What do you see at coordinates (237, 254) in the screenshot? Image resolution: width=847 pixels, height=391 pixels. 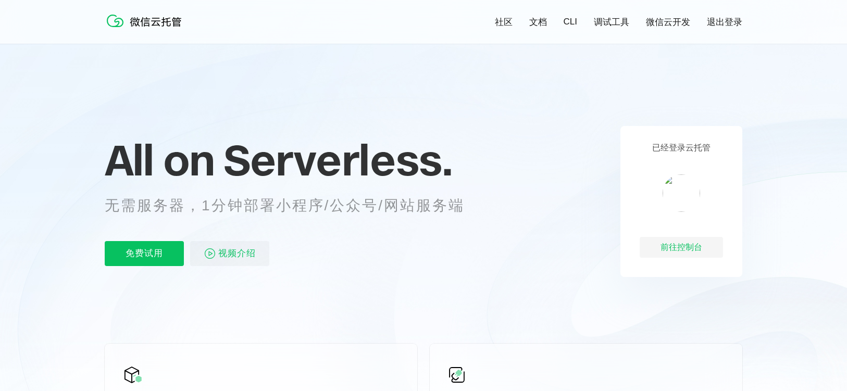 I see `span: 视频介绍` at bounding box center [237, 254].